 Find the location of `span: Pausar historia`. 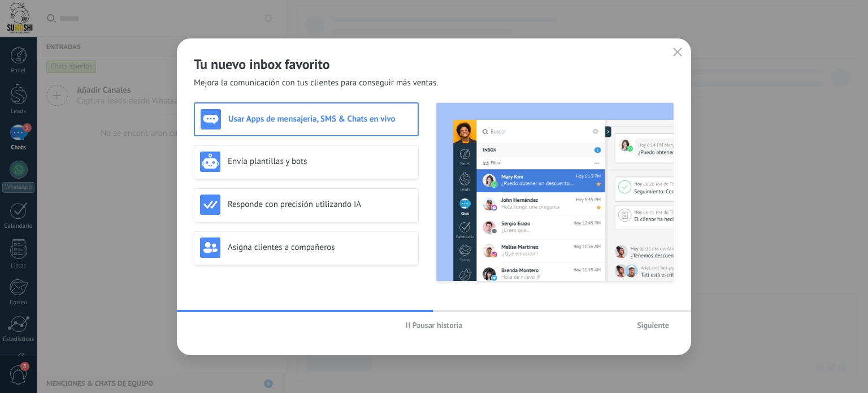

span: Pausar historia is located at coordinates (438, 325).